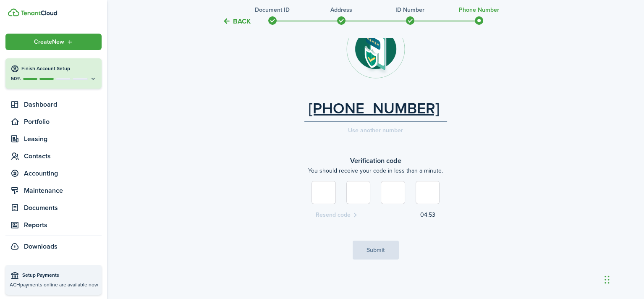 This screenshot has height=299, width=644. I want to click on h4: Finish Account Setup, so click(59, 68).